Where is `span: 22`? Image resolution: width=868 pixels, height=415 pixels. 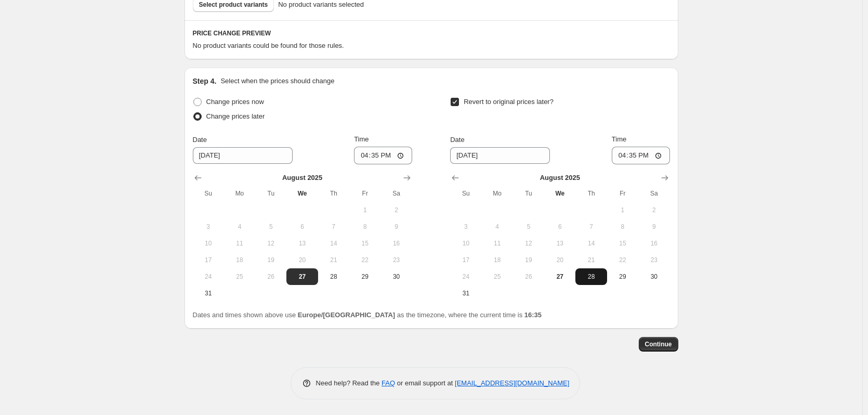
span: 22 is located at coordinates (623, 260).